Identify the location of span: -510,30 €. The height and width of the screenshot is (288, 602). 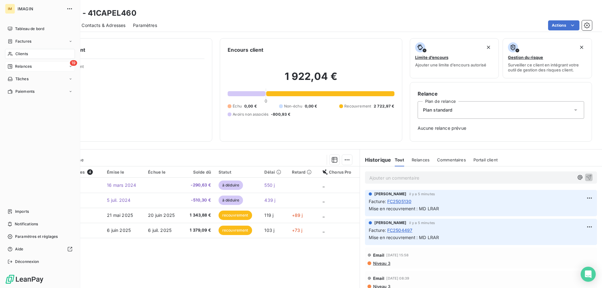
(198, 200).